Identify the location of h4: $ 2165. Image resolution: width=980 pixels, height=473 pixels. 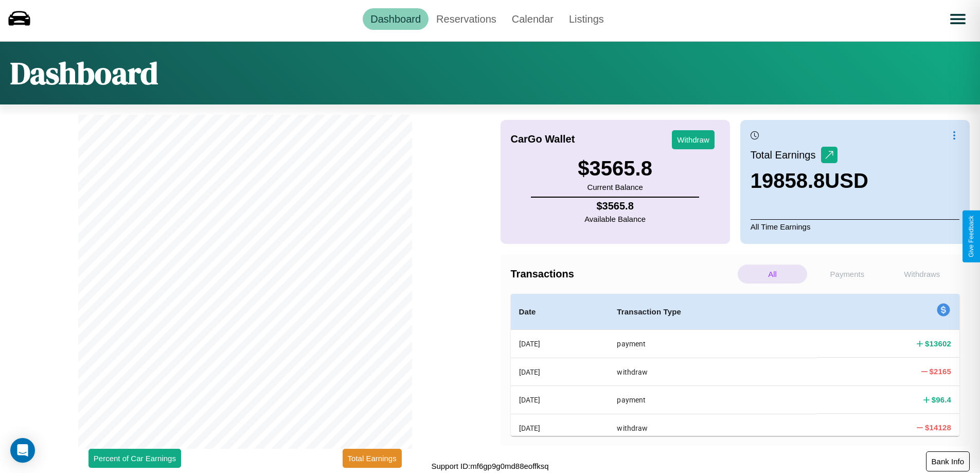
(940, 371).